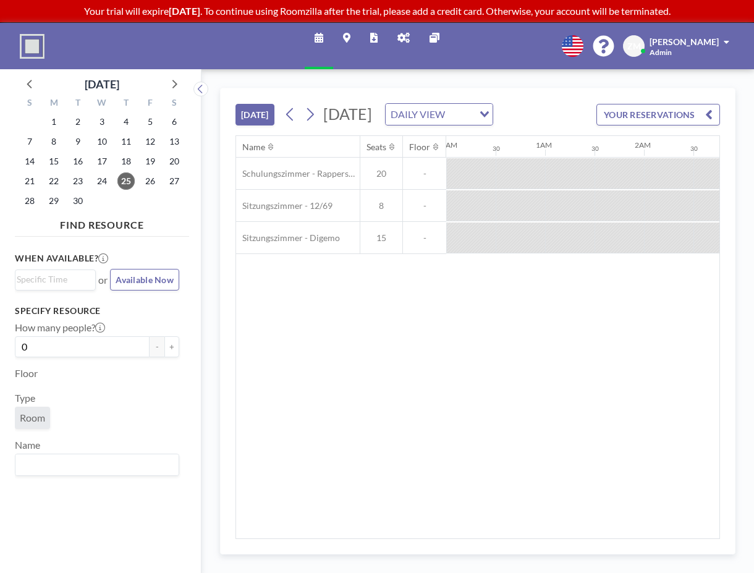 Image resolution: width=754 pixels, height=573 pixels. What do you see at coordinates (381, 174) in the screenshot?
I see `span: 20` at bounding box center [381, 174].